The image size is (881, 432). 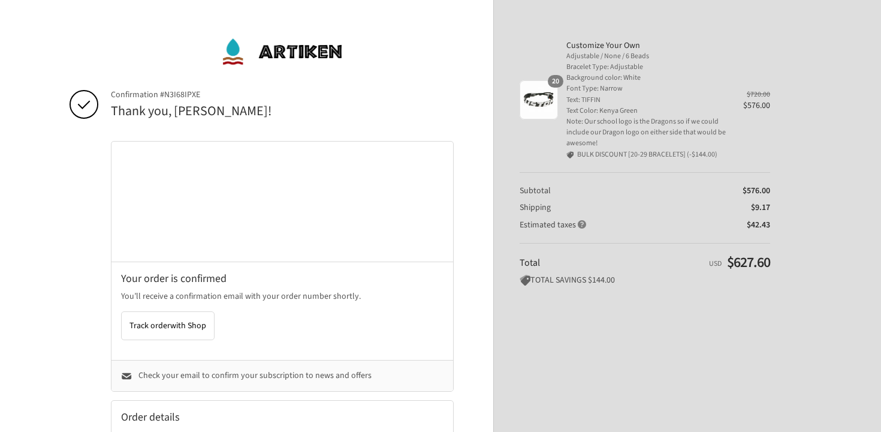 What do you see at coordinates (553, 280) in the screenshot?
I see `span: TOTAL SAVINGS` at bounding box center [553, 280].